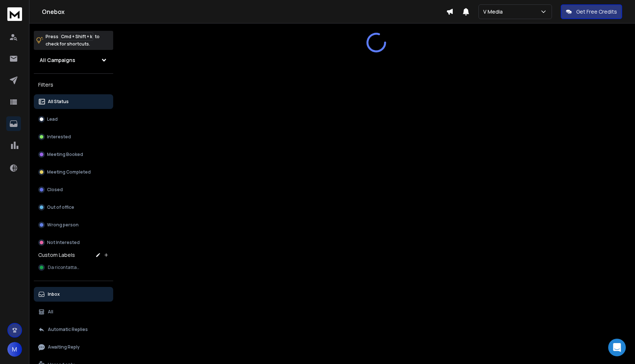 The image size is (635, 364). What do you see at coordinates (51, 312) in the screenshot?
I see `p: All` at bounding box center [51, 312].